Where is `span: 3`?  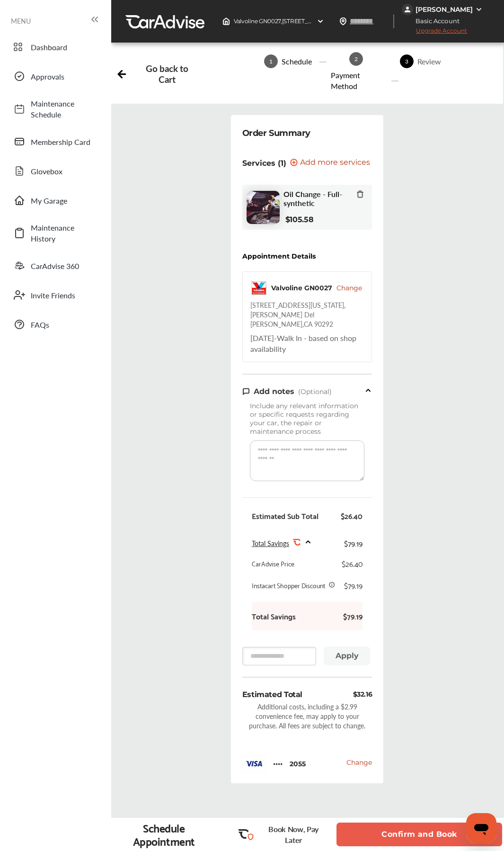 span: 3 is located at coordinates (407, 61).